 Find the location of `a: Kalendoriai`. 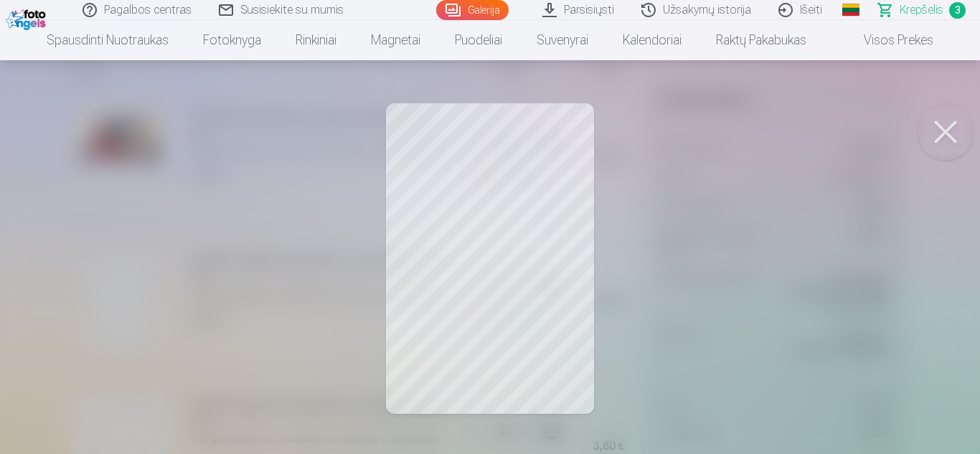

a: Kalendoriai is located at coordinates (652, 40).